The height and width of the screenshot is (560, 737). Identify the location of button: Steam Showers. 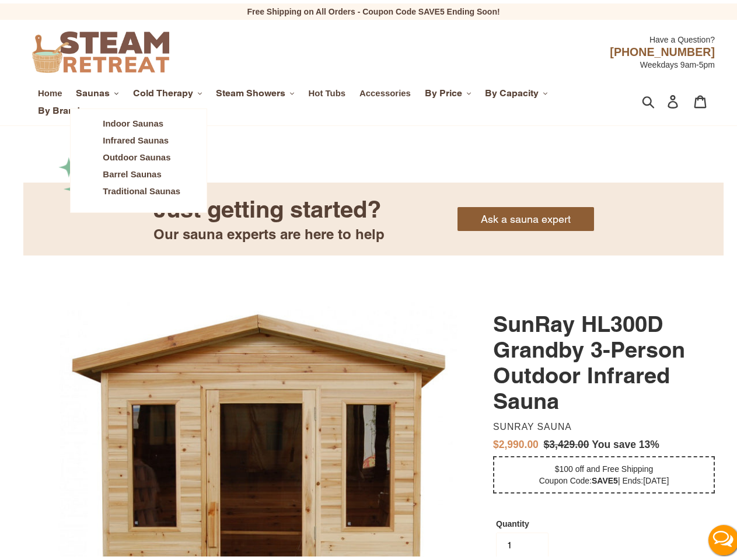
(255, 90).